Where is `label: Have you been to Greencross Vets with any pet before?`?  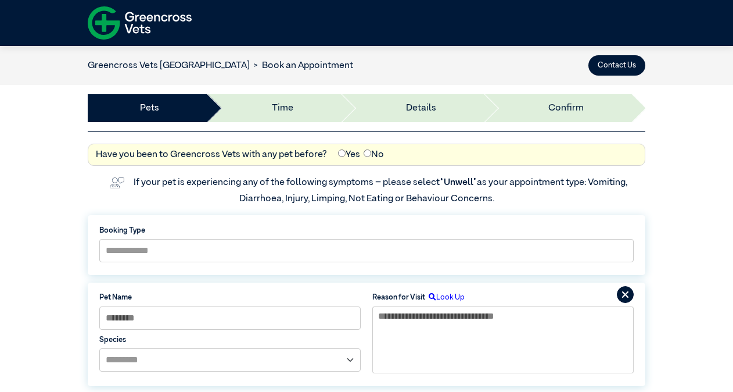
label: Have you been to Greencross Vets with any pet before? is located at coordinates (212, 155).